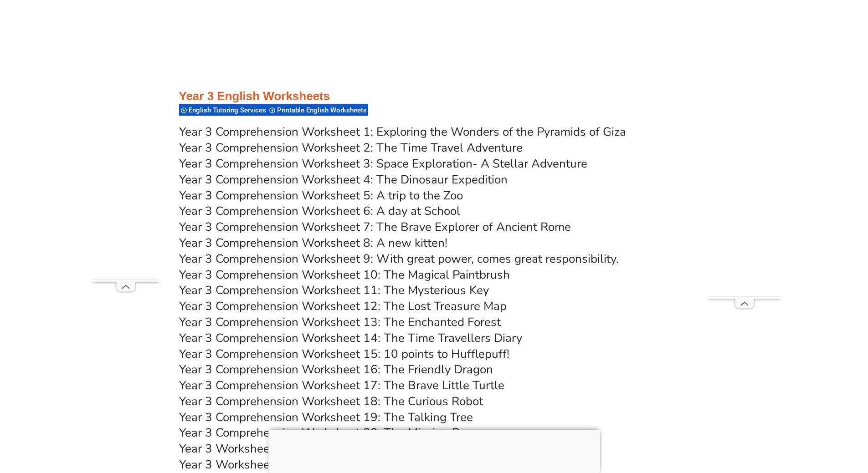 The image size is (868, 473). I want to click on a: Year 3 Comprehension Worksheet 14: The Time Travellers Diary, so click(350, 338).